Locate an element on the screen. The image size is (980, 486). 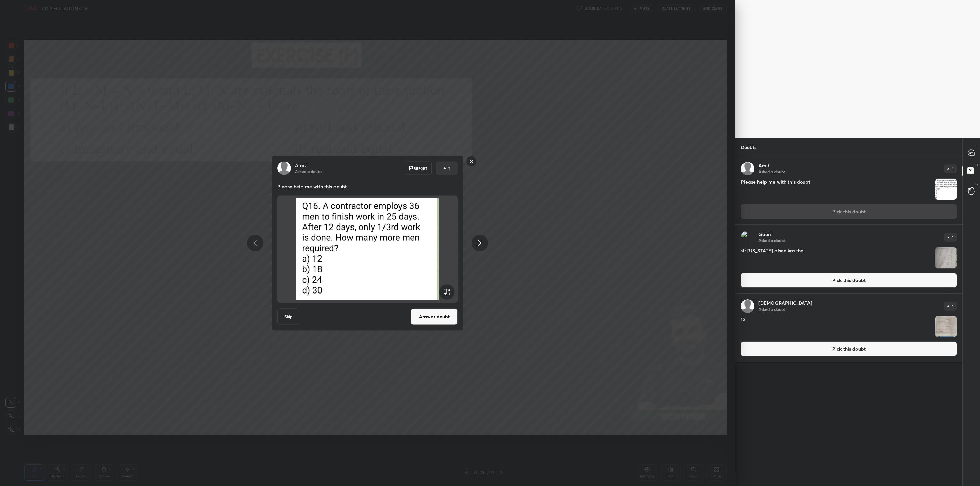
p: G is located at coordinates (977, 183).